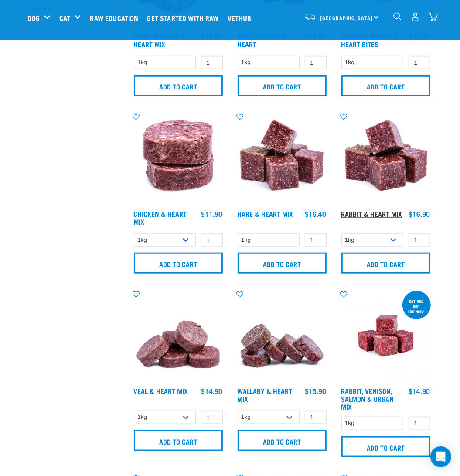 The width and height of the screenshot is (460, 476). I want to click on a: Get started with Raw, so click(185, 18).